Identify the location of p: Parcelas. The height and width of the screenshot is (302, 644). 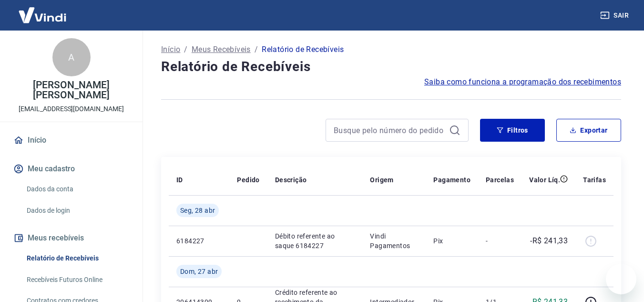
(500, 179).